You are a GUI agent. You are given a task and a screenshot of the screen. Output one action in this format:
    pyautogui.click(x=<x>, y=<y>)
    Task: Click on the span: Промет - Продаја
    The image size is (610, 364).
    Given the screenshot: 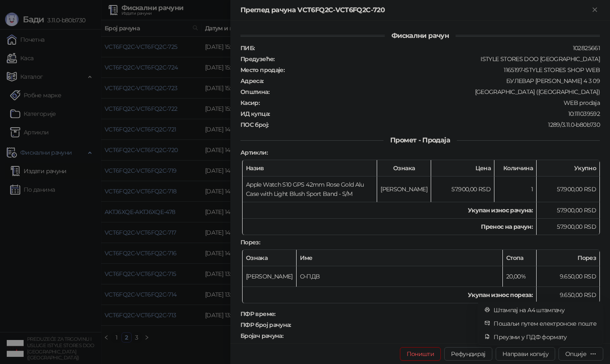 What is the action you would take?
    pyautogui.click(x=420, y=140)
    